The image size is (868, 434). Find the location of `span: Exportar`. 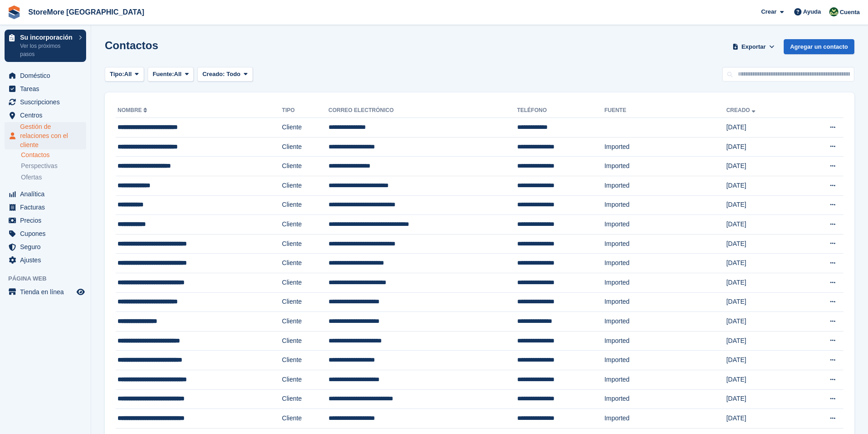

span: Exportar is located at coordinates (753, 47).